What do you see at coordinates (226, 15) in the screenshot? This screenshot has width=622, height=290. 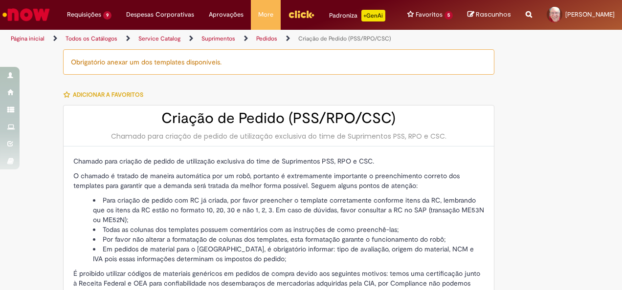 I see `span: Aprovações` at bounding box center [226, 15].